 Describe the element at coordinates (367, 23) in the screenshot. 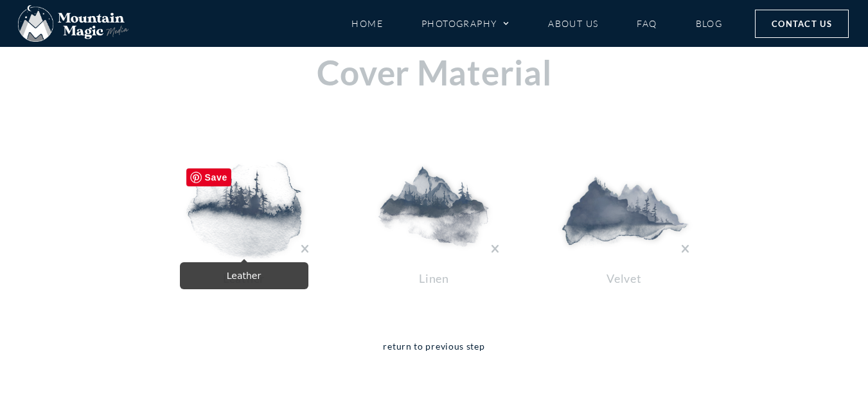

I see `a: Home` at that location.